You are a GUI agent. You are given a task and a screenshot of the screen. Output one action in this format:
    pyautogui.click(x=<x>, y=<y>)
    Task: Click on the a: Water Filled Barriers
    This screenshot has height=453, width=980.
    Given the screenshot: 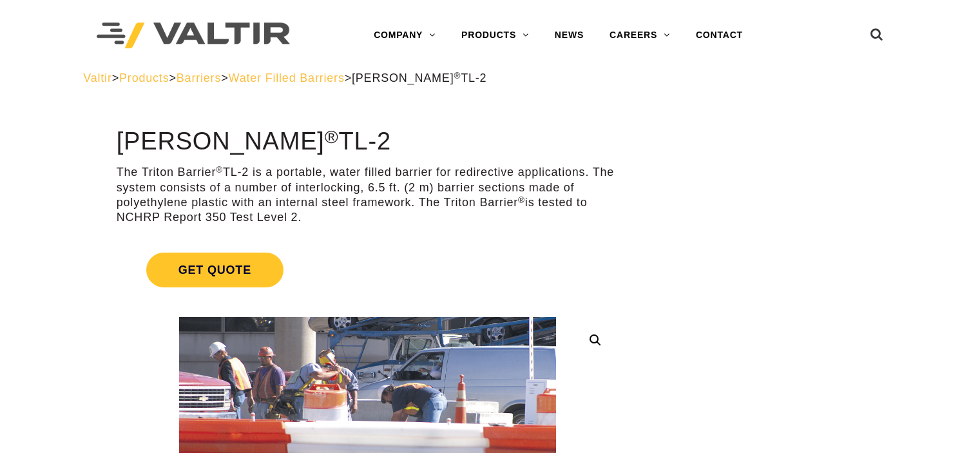 What is the action you would take?
    pyautogui.click(x=286, y=78)
    